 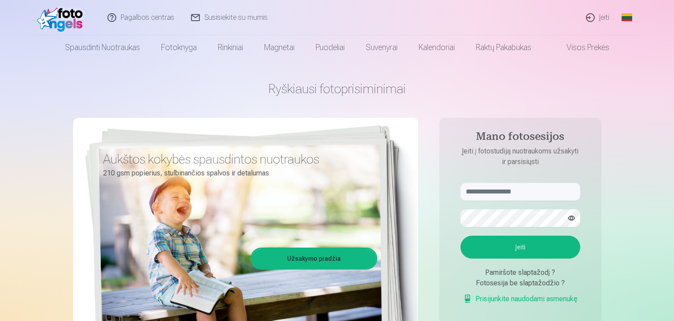 I want to click on div: Fotosesija be slaptažodžio ?, so click(x=521, y=284).